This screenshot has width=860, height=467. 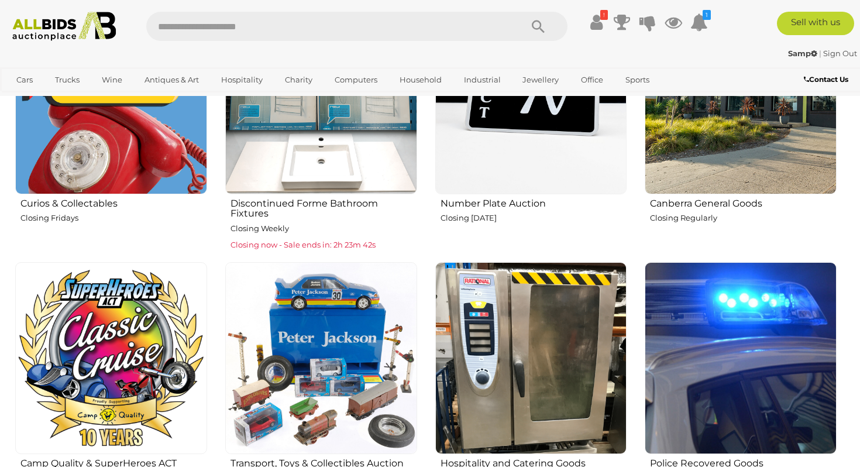 What do you see at coordinates (111, 98) in the screenshot?
I see `img: Curios & Collectables` at bounding box center [111, 98].